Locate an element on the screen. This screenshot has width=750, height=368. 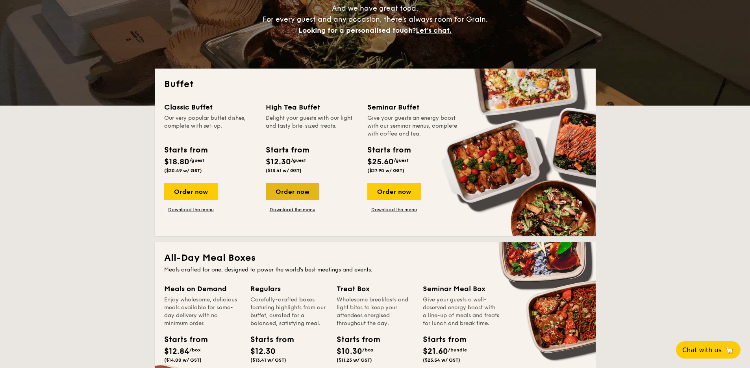
div: Give your guests a well-deserved energy boost with a line-up of meals and treats for lunch and br... is located at coordinates (461, 312).